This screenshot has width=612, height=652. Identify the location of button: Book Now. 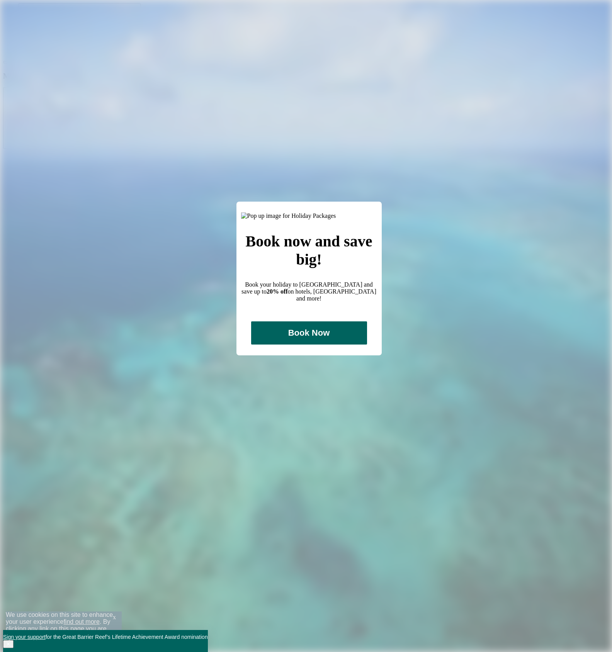
(309, 333).